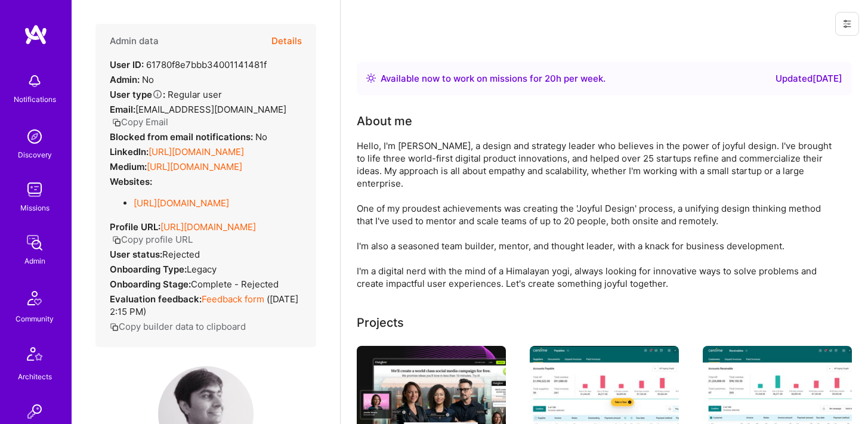 This screenshot has height=424, width=868. What do you see at coordinates (371, 78) in the screenshot?
I see `img: Availability` at bounding box center [371, 78].